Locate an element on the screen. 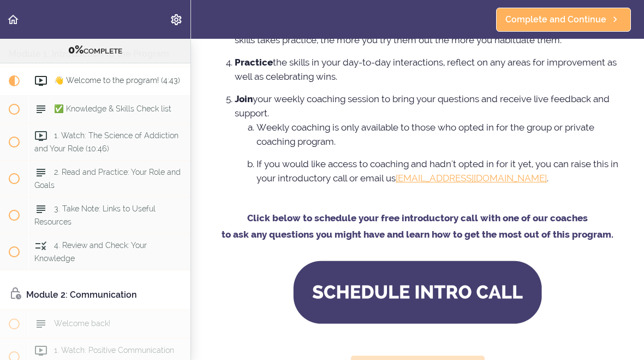 Image resolution: width=644 pixels, height=360 pixels. span: 3. Take Note: Links to Useful Resources is located at coordinates (95, 215).